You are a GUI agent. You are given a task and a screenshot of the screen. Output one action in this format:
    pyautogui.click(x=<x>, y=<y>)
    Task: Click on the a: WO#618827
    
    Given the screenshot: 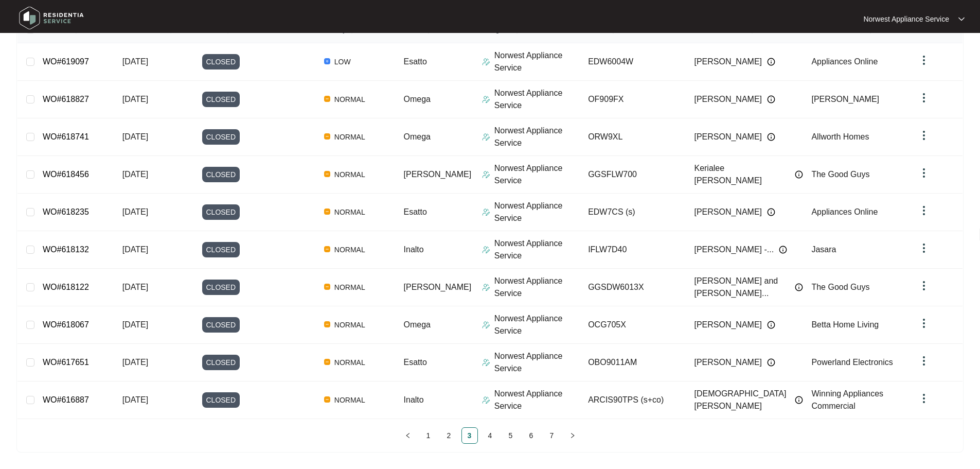 What is the action you would take?
    pyautogui.click(x=66, y=99)
    